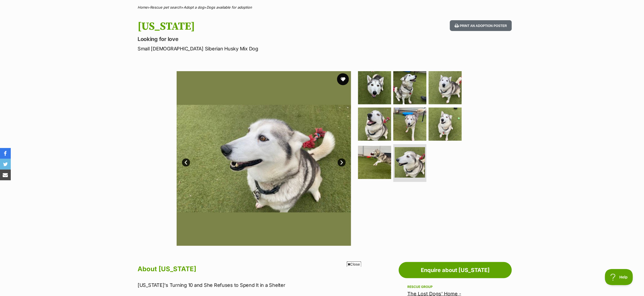 The height and width of the screenshot is (296, 644). I want to click on a: Prev, so click(186, 163).